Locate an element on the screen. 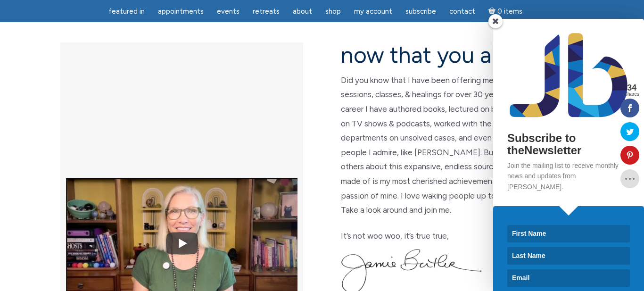 Image resolution: width=644 pixels, height=291 pixels. span: Shares is located at coordinates (632, 94).